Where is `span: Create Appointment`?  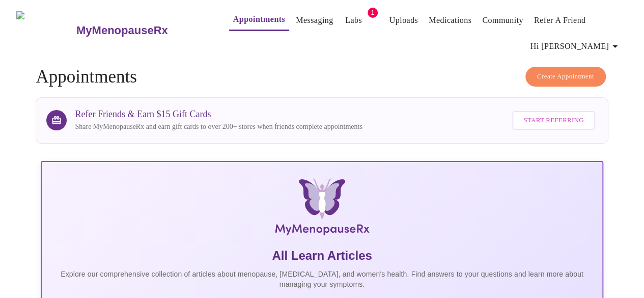
span: Create Appointment is located at coordinates (566, 77).